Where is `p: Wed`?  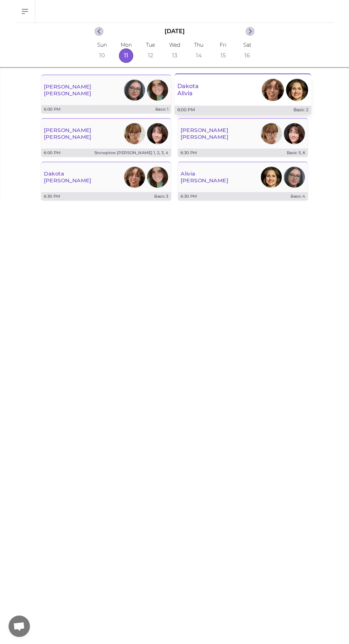 p: Wed is located at coordinates (174, 45).